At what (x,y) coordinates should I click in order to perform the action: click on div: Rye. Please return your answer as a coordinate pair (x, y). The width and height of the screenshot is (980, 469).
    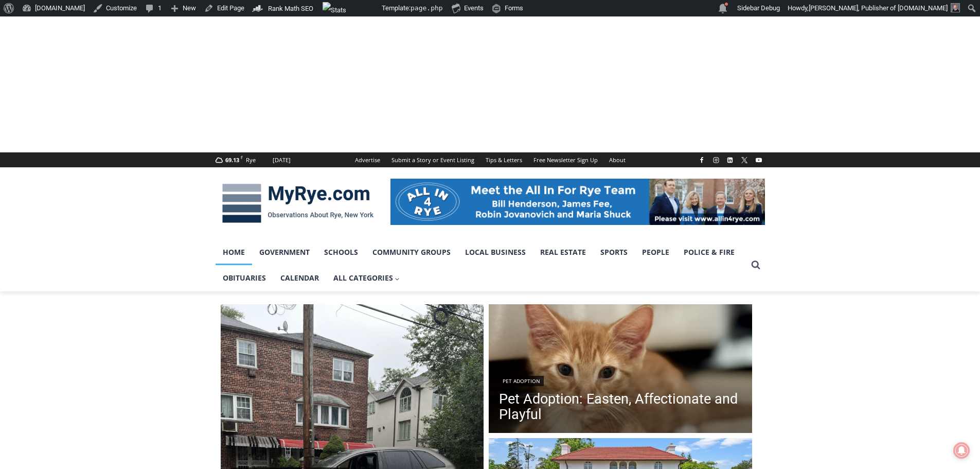
    Looking at the image, I should click on (250, 160).